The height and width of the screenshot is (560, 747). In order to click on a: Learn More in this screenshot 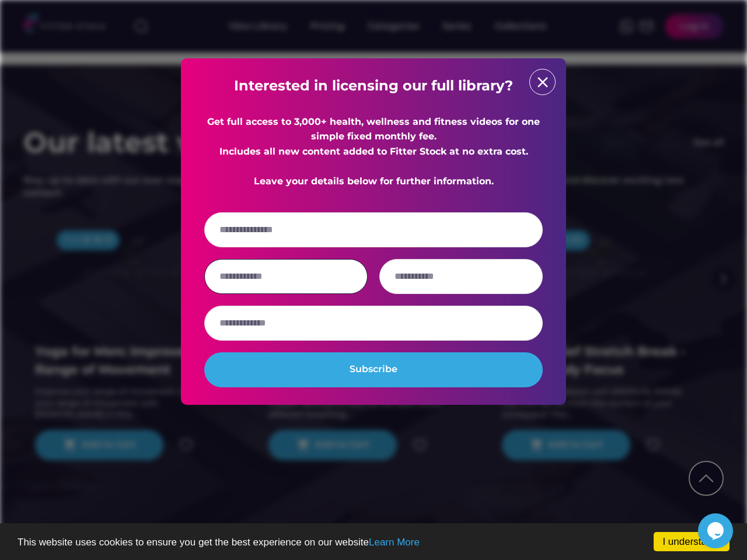, I will do `click(394, 542)`.